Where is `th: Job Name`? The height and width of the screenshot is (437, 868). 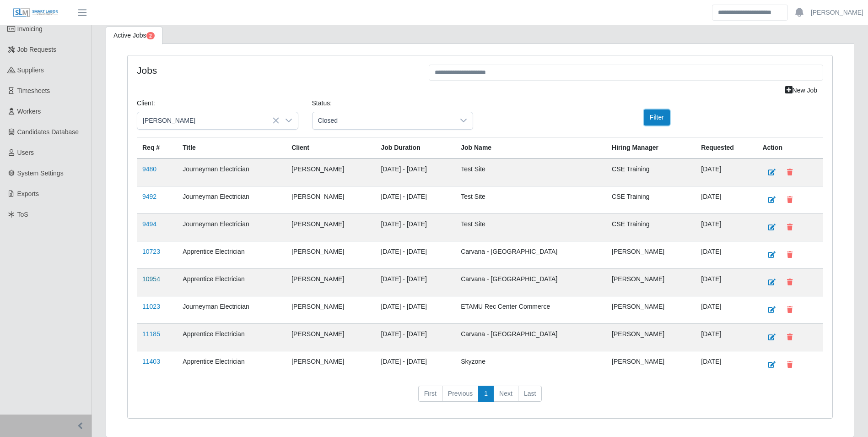
th: Job Name is located at coordinates (531, 148).